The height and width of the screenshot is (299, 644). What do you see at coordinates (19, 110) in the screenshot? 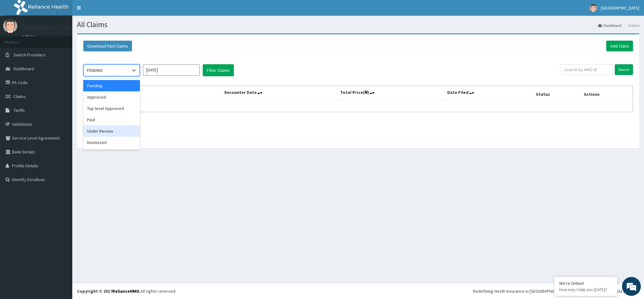
I see `span: Tariffs` at bounding box center [19, 110].